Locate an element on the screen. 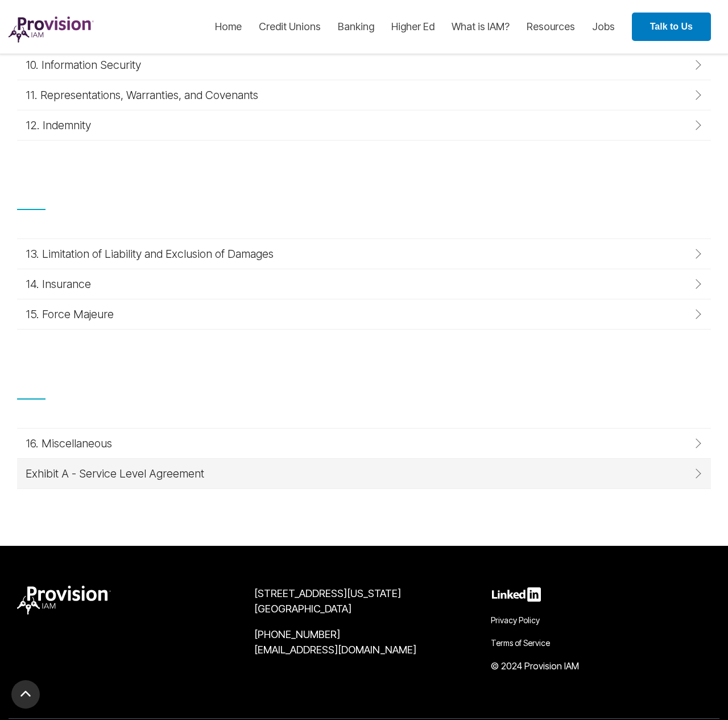 This screenshot has width=728, height=720. div: 11. Representations, Warranties, and Covenants is located at coordinates (361, 95).